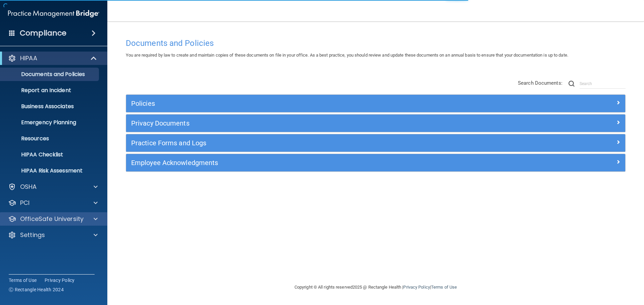 The width and height of the screenshot is (644, 305). I want to click on h4: Documents and Policies, so click(376, 43).